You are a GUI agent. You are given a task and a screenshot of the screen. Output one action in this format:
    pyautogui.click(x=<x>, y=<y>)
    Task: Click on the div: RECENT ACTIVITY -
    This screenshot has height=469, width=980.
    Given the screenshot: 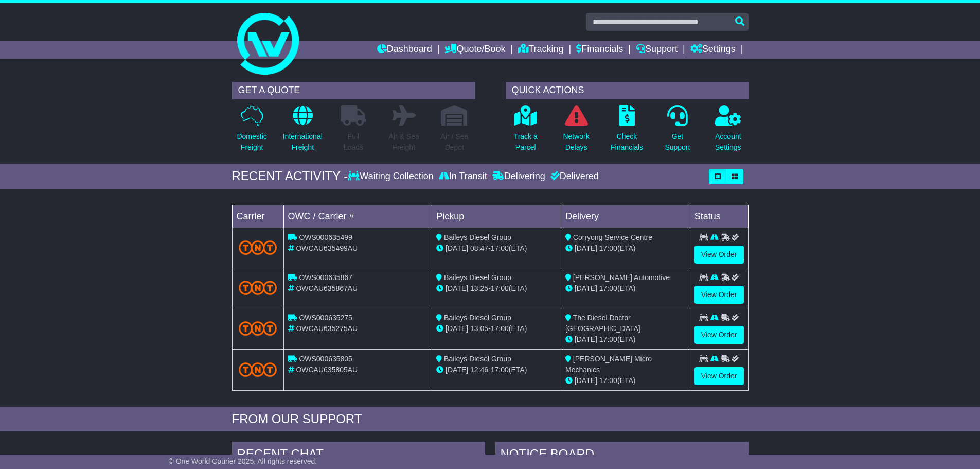 What is the action you would take?
    pyautogui.click(x=290, y=176)
    